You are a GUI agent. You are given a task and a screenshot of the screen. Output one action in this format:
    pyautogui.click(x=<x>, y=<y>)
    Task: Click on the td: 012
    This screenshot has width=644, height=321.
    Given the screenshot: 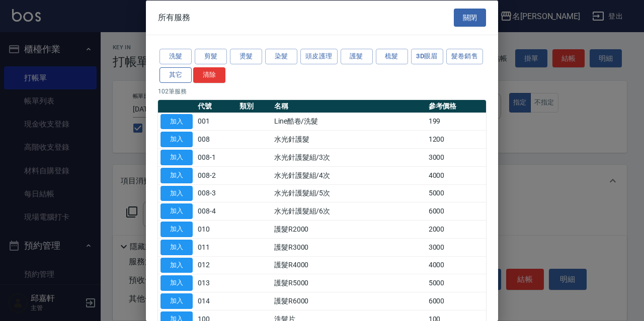 What is the action you would take?
    pyautogui.click(x=216, y=265)
    